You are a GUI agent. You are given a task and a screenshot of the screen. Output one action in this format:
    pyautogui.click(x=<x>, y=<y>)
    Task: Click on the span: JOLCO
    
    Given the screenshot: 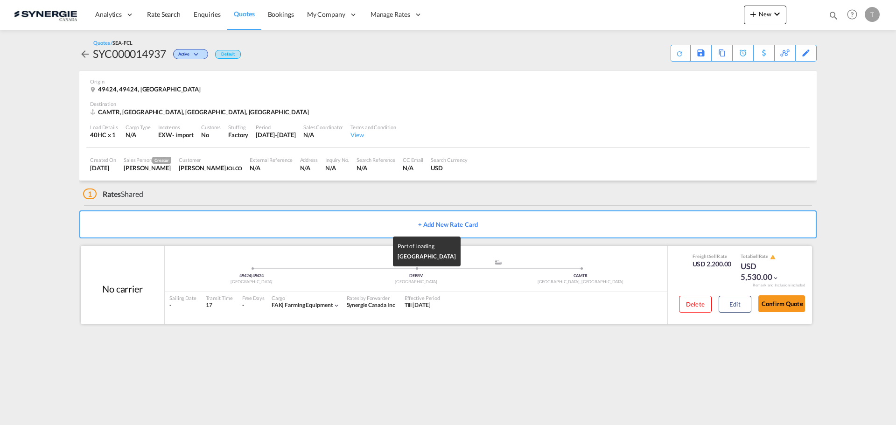 What is the action you would take?
    pyautogui.click(x=234, y=168)
    